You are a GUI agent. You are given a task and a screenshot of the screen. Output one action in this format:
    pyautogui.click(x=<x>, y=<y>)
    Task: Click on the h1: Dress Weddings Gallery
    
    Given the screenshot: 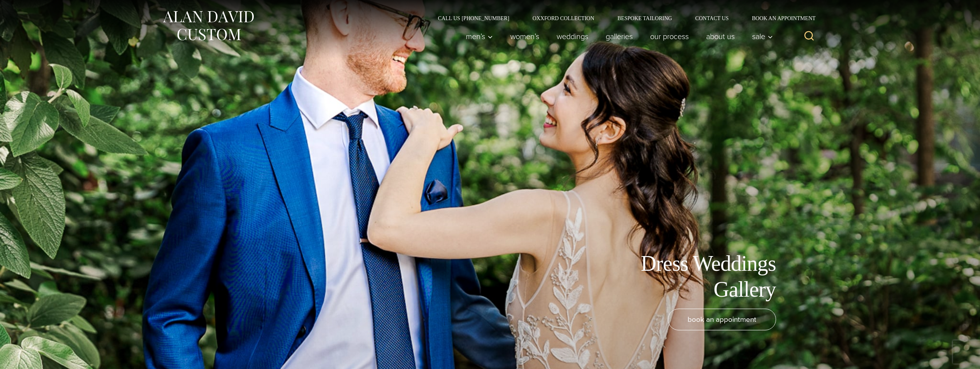 What is the action you would take?
    pyautogui.click(x=689, y=277)
    